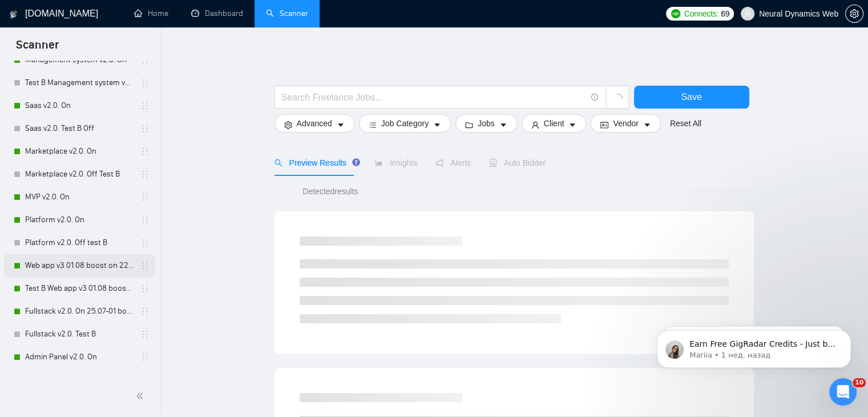  What do you see at coordinates (151, 13) in the screenshot?
I see `a: homeHome` at bounding box center [151, 13].